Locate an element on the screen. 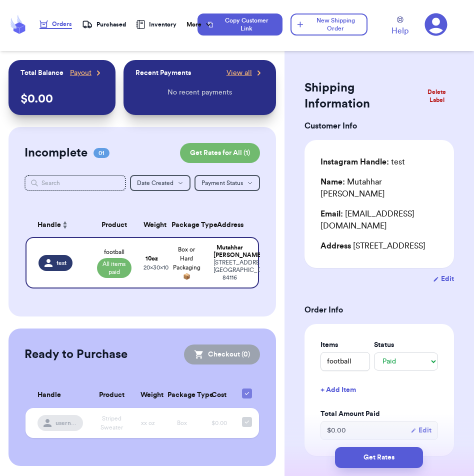 This screenshot has width=474, height=476. p: Total Balance is located at coordinates (42, 73).